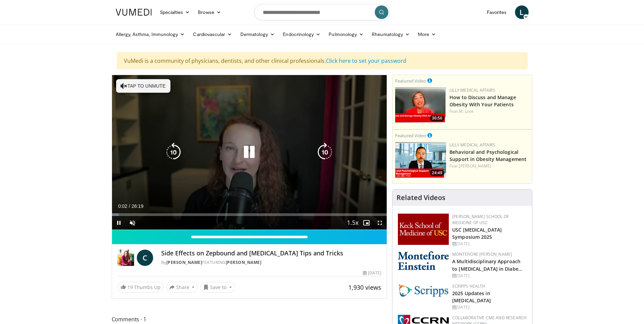  I want to click on a: C, so click(145, 258).